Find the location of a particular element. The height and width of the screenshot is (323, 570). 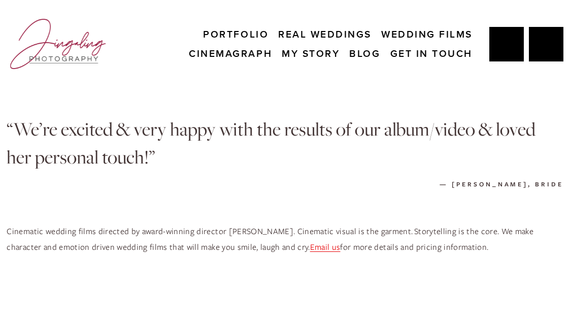

blockquote: We’re excited & very happy with the results of our album/video & loved her personal touch! is located at coordinates (285, 143).